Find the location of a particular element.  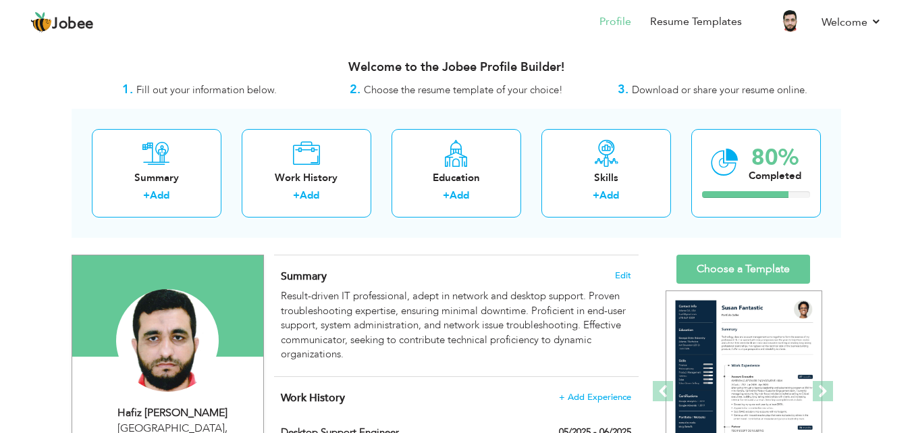

a: Profile is located at coordinates (615, 22).